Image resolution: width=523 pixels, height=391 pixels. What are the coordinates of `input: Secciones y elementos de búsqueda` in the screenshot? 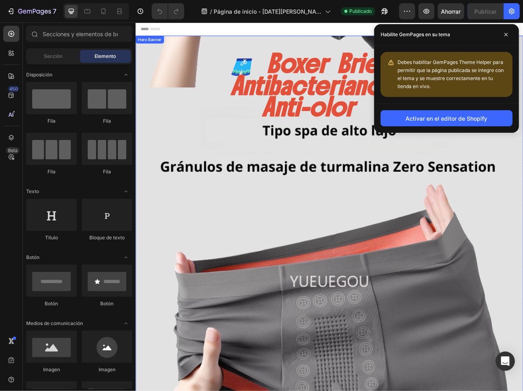 It's located at (79, 34).